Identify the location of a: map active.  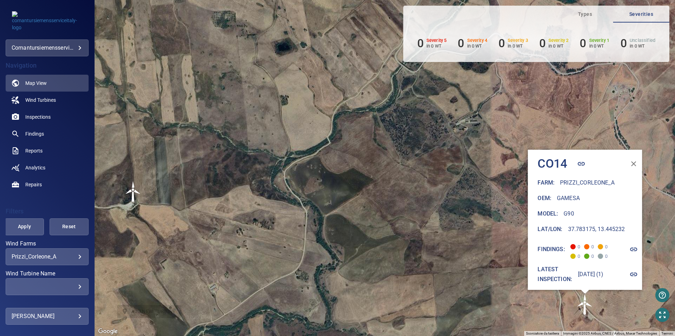
(47, 83).